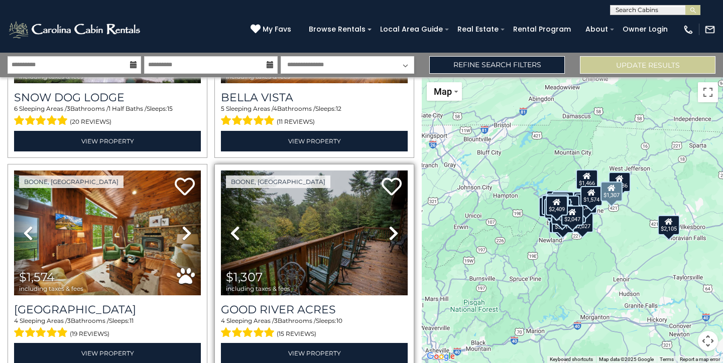 The image size is (723, 363). I want to click on span: (15 reviews), so click(296, 334).